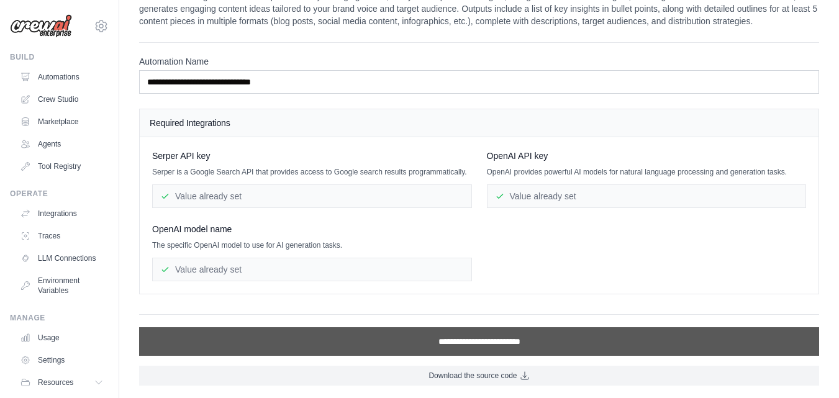  What do you see at coordinates (59, 194) in the screenshot?
I see `div: Operate` at bounding box center [59, 194].